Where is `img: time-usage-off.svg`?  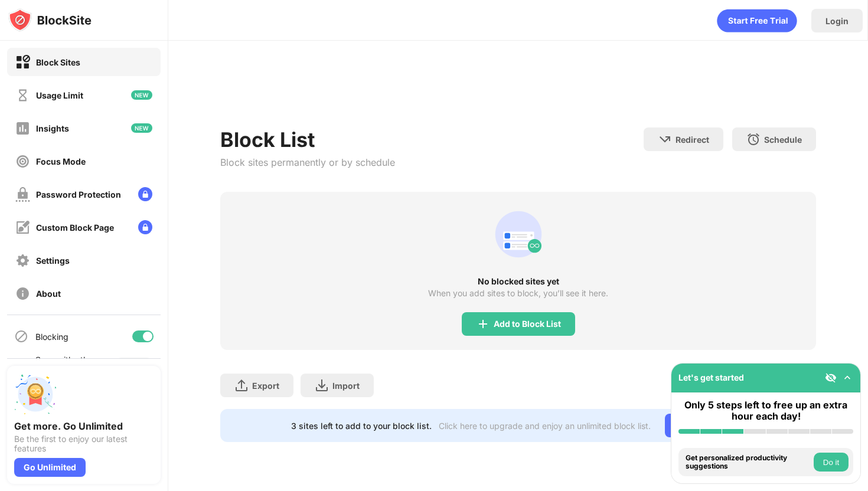 img: time-usage-off.svg is located at coordinates (23, 95).